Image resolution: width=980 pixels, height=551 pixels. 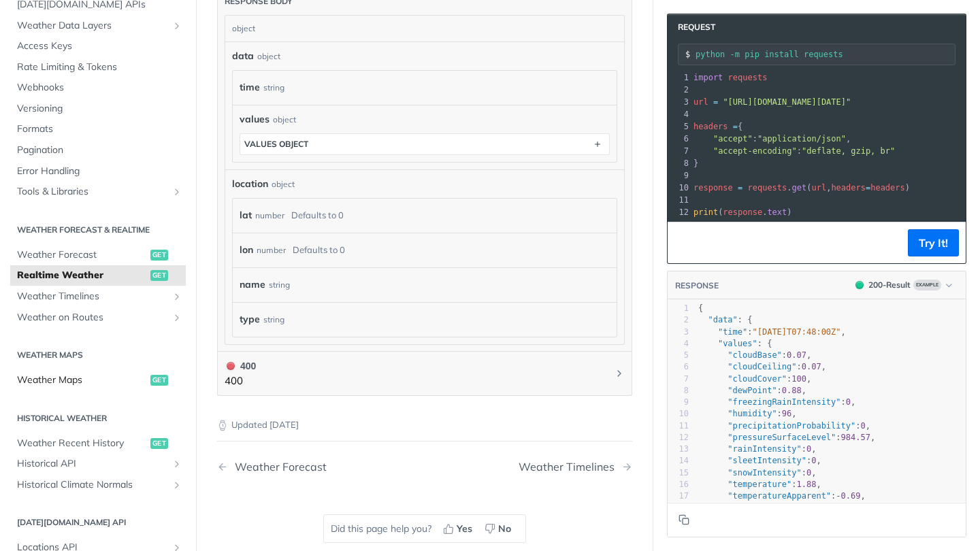 I want to click on span: 96, so click(x=787, y=413).